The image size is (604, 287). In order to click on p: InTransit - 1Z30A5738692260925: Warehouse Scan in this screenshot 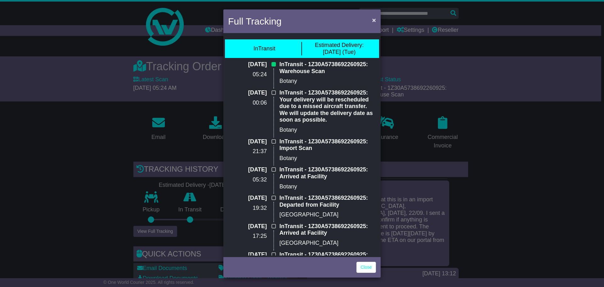, I will do `click(327, 68)`.